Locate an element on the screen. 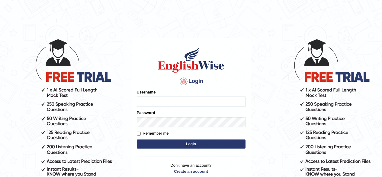 Image resolution: width=382 pixels, height=177 pixels. h4: Login is located at coordinates (191, 81).